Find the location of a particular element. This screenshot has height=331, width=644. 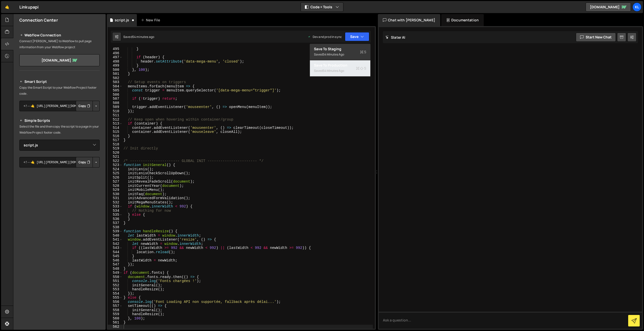

div: 506 is located at coordinates (115, 95).